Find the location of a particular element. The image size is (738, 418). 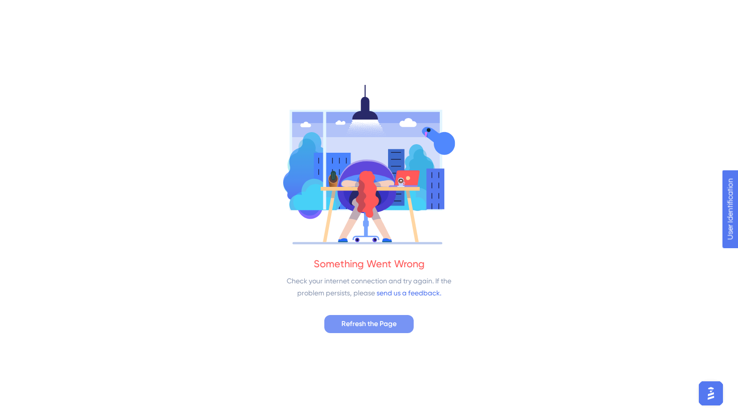

span: Refresh the Page is located at coordinates (369, 324).